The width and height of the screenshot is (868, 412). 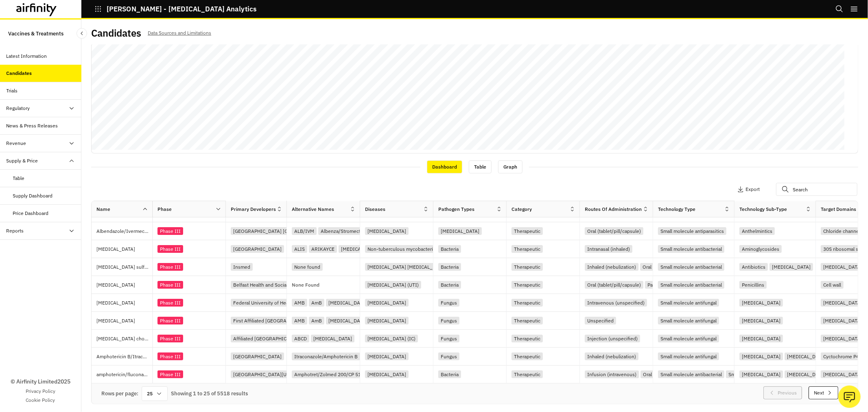 What do you see at coordinates (783, 393) in the screenshot?
I see `button: Previous` at bounding box center [783, 393].